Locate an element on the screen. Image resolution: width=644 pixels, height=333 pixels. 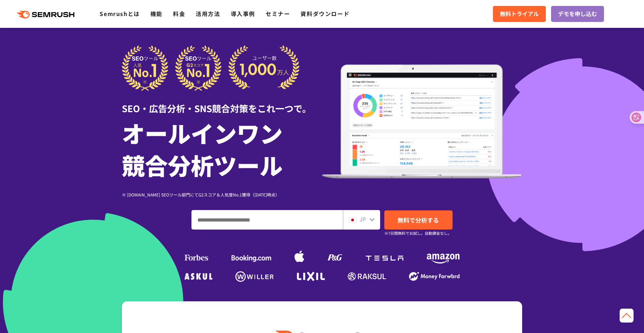
a: デモを申し込む is located at coordinates (578, 14).